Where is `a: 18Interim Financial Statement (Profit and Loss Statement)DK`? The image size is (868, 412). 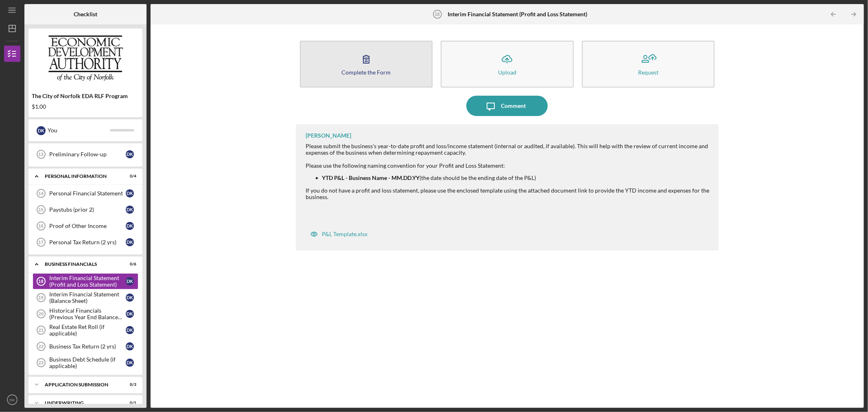 a: 18Interim Financial Statement (Profit and Loss Statement)DK is located at coordinates (86, 281).